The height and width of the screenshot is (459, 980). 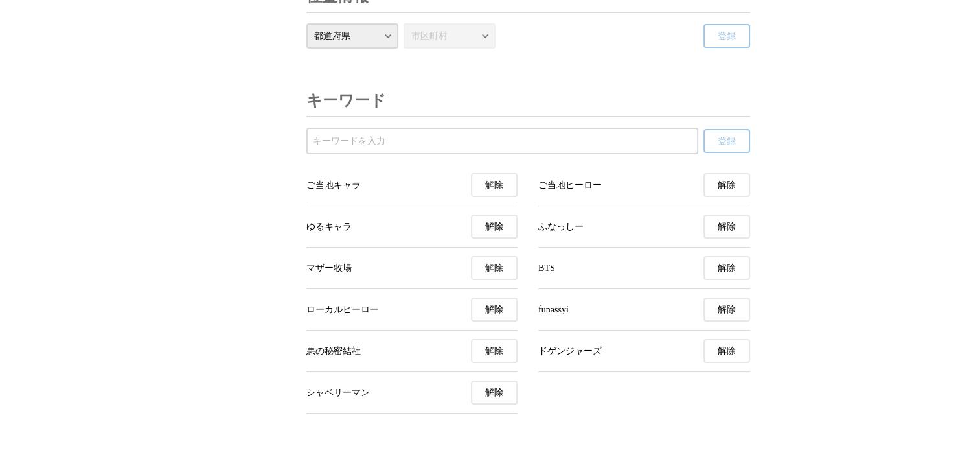 What do you see at coordinates (352, 36) in the screenshot?
I see `select: 都道府県` at bounding box center [352, 36].